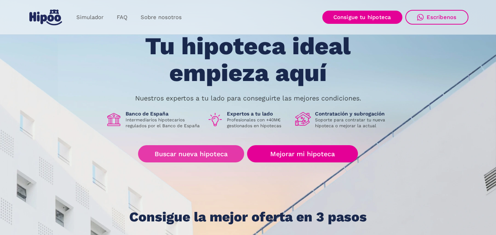 The width and height of the screenshot is (496, 235). What do you see at coordinates (46, 17) in the screenshot?
I see `a: home` at bounding box center [46, 17].